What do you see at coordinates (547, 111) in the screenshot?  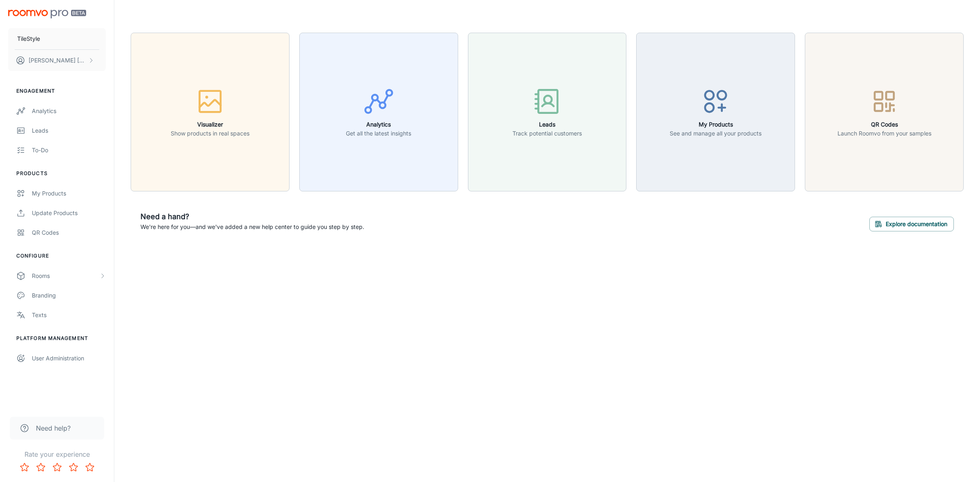 I see `a: LeadsTrack potential customers` at bounding box center [547, 111].